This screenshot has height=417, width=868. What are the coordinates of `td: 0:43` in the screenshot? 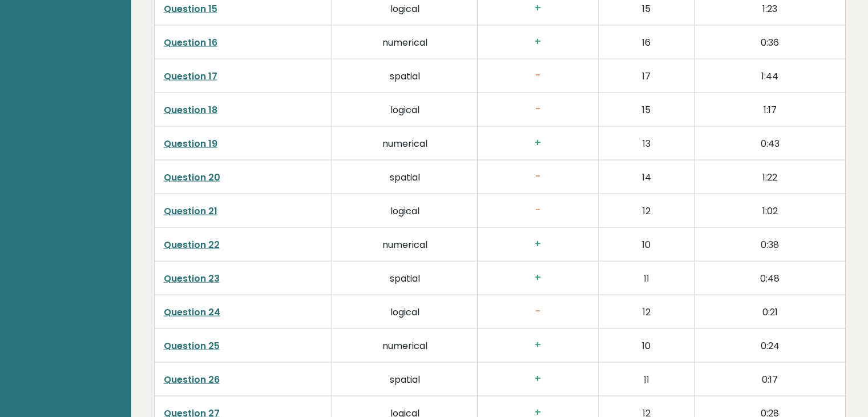 It's located at (770, 143).